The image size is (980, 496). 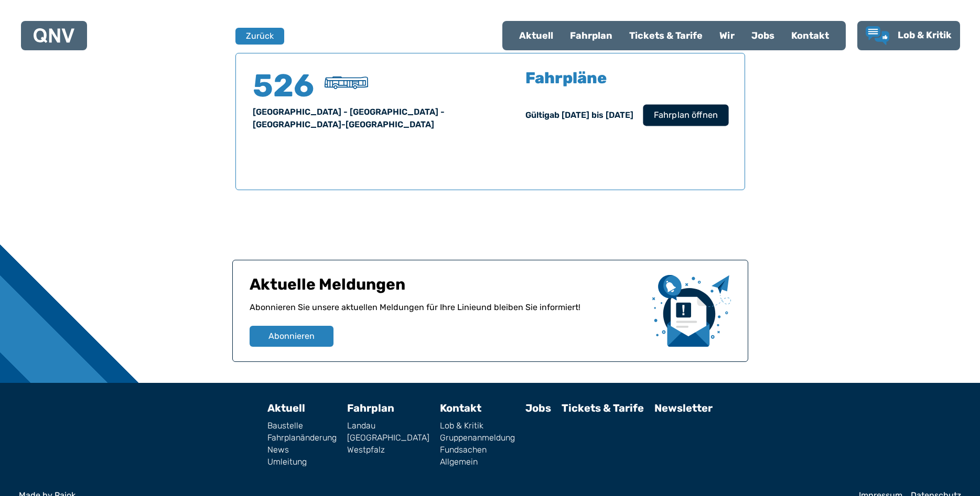 I want to click on a: Fahrplanänderung, so click(x=302, y=438).